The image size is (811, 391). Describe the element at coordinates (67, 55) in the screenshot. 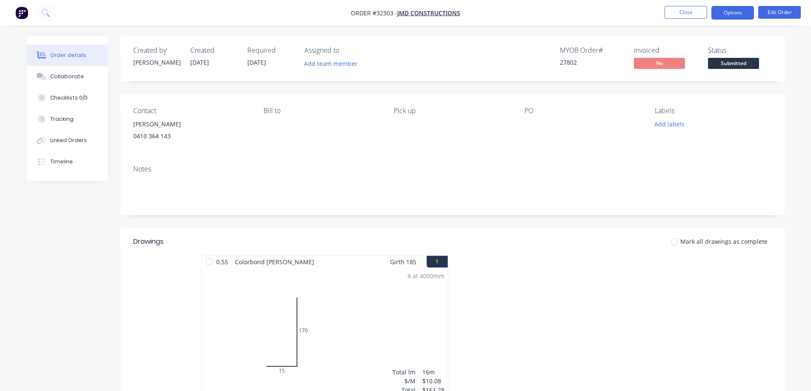

I see `button: Order details` at that location.